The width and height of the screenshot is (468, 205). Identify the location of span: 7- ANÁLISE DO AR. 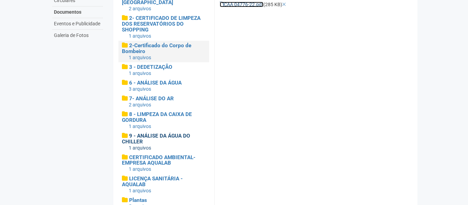
(151, 99).